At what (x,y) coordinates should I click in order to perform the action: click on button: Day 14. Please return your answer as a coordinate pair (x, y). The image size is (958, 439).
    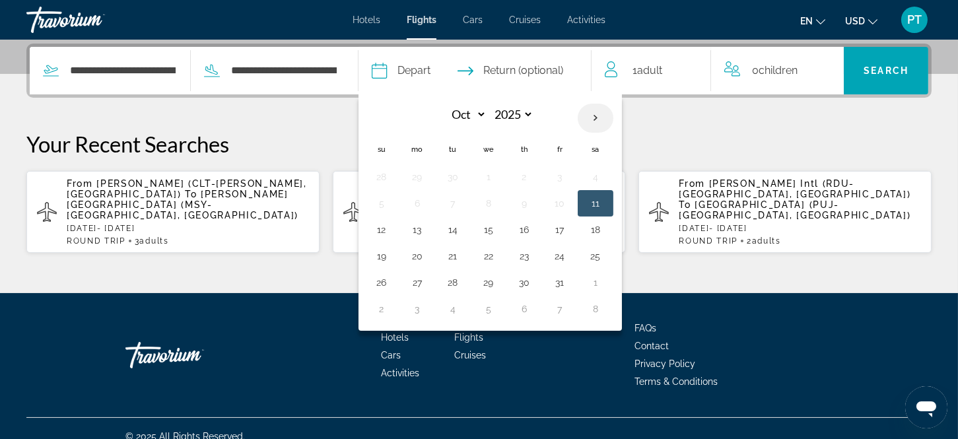
    Looking at the image, I should click on (453, 230).